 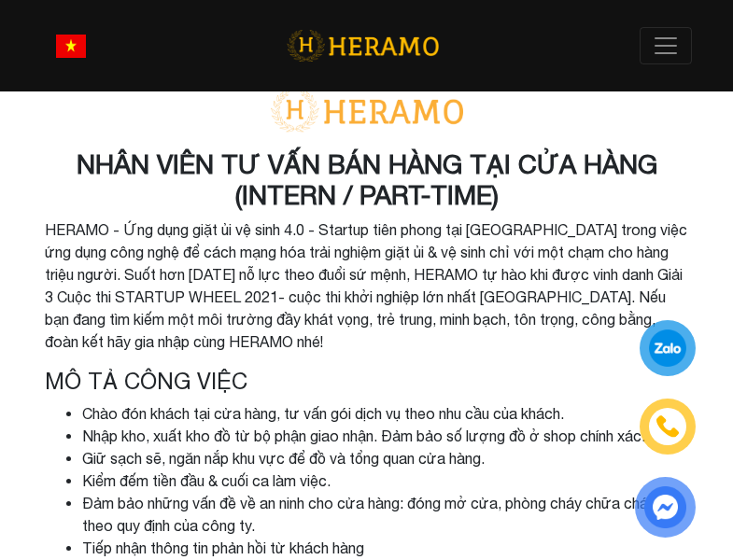 What do you see at coordinates (363, 45) in the screenshot?
I see `img: logo` at bounding box center [363, 45].